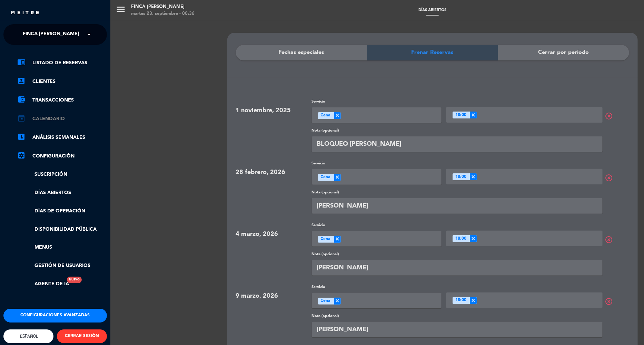 Image resolution: width=644 pixels, height=345 pixels. Describe the element at coordinates (22, 156) in the screenshot. I see `i: settings_applications` at that location.